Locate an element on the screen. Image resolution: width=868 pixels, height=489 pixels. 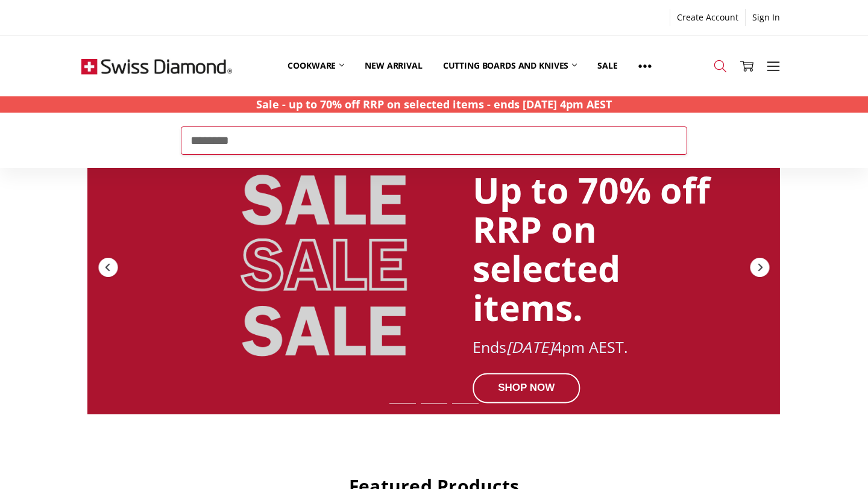
a: Cookware is located at coordinates (316, 65).